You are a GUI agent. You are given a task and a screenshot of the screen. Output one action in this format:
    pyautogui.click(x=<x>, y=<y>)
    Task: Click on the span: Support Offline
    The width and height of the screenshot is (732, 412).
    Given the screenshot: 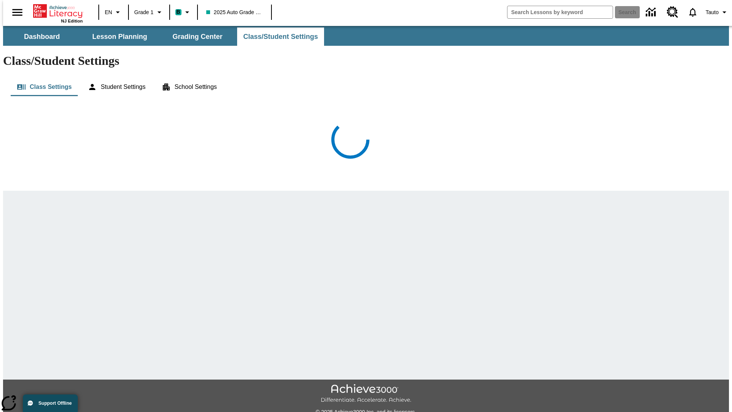 What is the action you would take?
    pyautogui.click(x=55, y=403)
    